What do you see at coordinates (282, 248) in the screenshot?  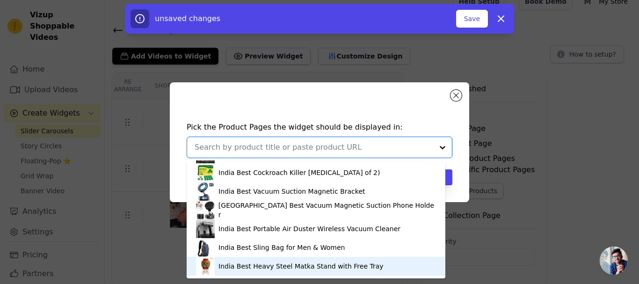 I see `div: India Best Sling Bag for Men & Women` at bounding box center [282, 248].